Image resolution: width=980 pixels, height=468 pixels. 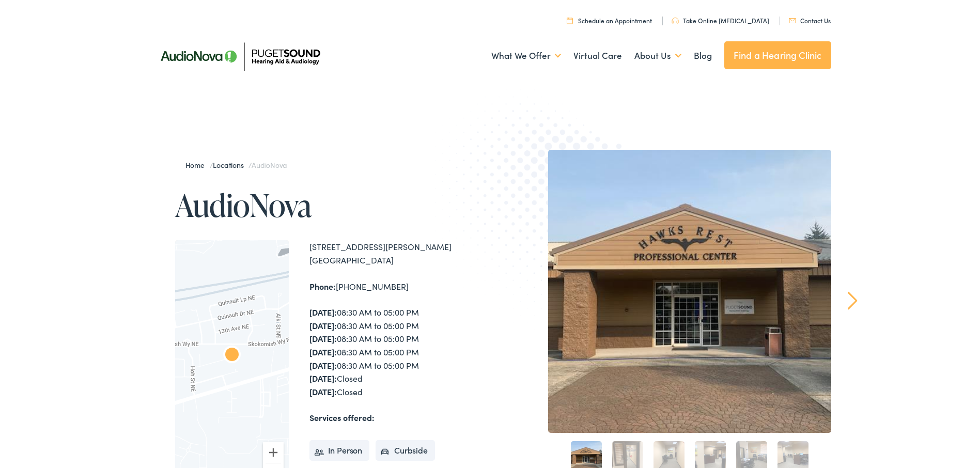 What do you see at coordinates (405, 450) in the screenshot?
I see `li: Curbside` at bounding box center [405, 450].